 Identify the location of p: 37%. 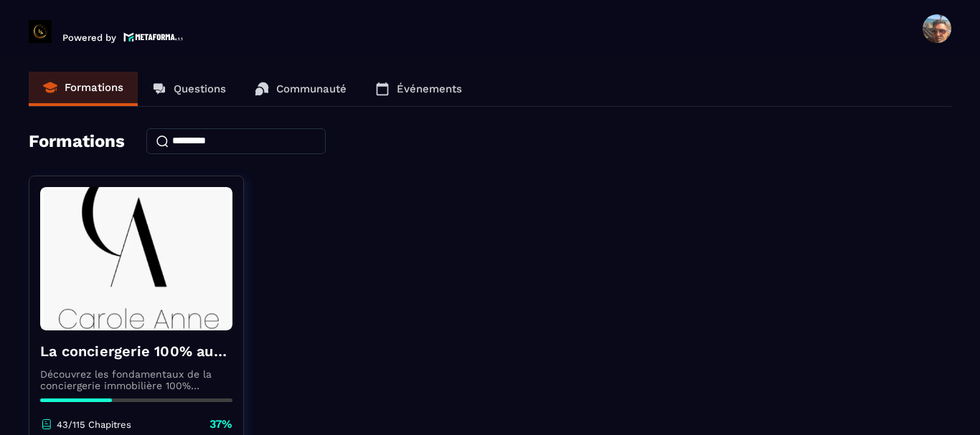
(221, 424).